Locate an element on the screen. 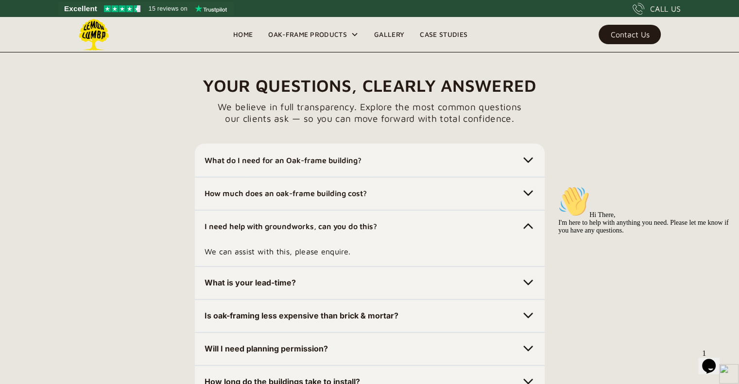 This screenshot has width=739, height=384. a: Home is located at coordinates (243, 34).